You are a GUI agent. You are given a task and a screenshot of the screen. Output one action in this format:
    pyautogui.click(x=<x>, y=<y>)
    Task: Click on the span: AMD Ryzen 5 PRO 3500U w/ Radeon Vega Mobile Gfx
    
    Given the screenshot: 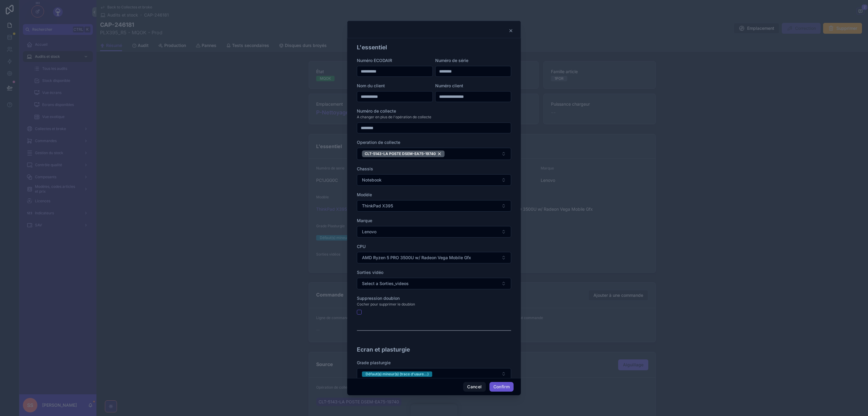 What is the action you would take?
    pyautogui.click(x=416, y=258)
    